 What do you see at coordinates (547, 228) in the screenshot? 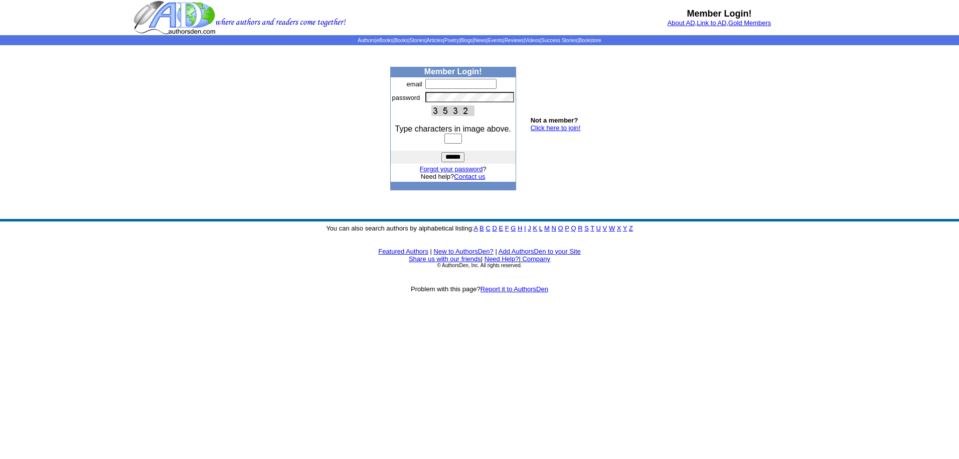
I see `a: M` at bounding box center [547, 228].